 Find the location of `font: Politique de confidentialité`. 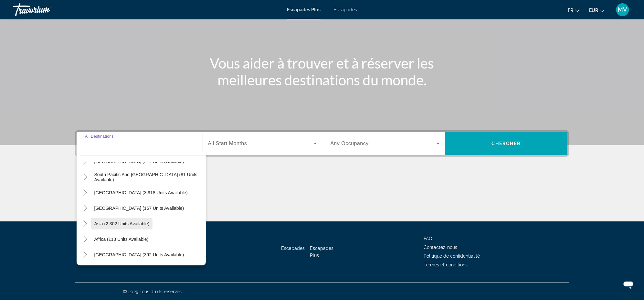

font: Politique de confidentialité is located at coordinates (452, 256).